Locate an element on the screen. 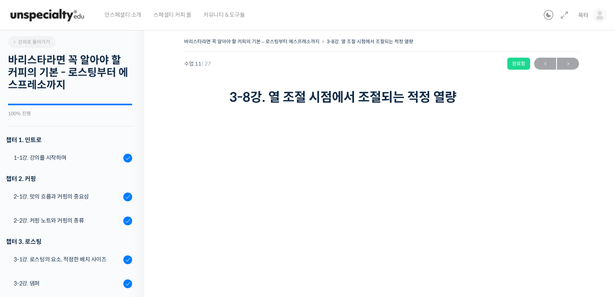 The image size is (615, 297). div: 100% 진행 is located at coordinates (70, 114).